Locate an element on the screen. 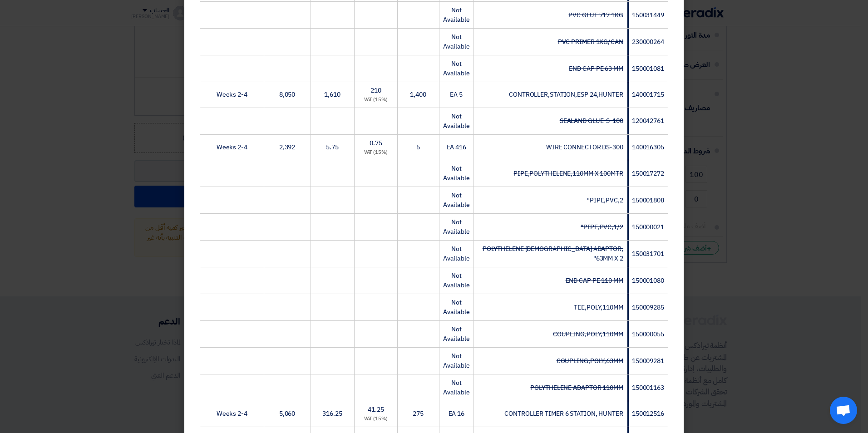  strike: END CAP PE 63 MM is located at coordinates (595, 69).